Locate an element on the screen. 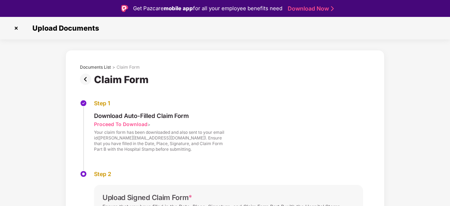 This screenshot has width=450, height=206. div: Step 1 is located at coordinates (159, 103).